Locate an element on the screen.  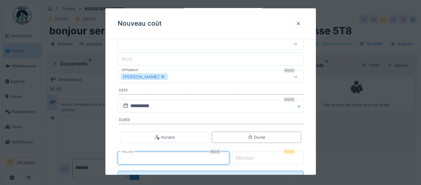
label: Heures is located at coordinates (127, 151).